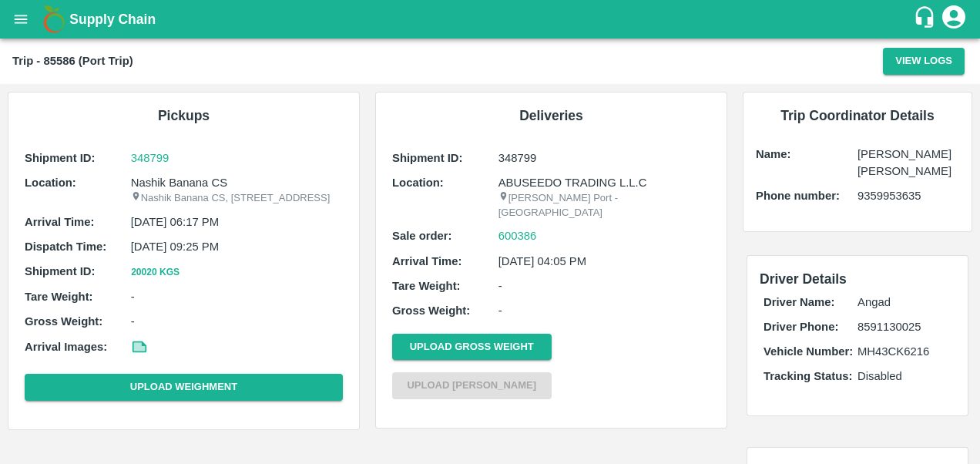 The image size is (980, 464). Describe the element at coordinates (66, 347) in the screenshot. I see `b: Arrival Images:` at that location.